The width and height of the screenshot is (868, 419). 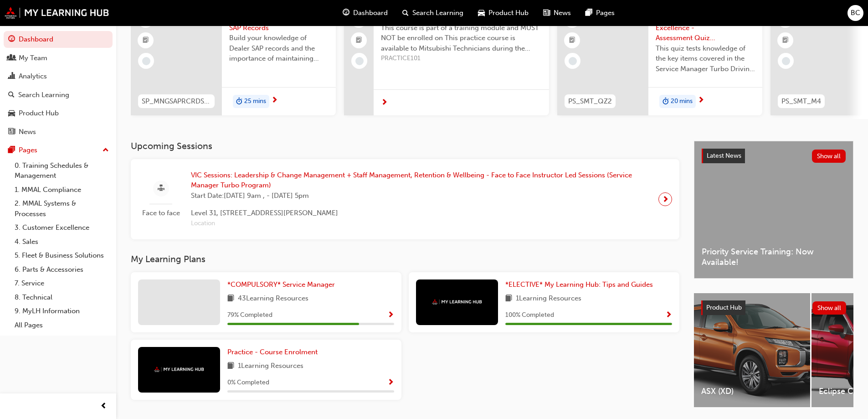 I want to click on a: 4. Sales, so click(x=61, y=242).